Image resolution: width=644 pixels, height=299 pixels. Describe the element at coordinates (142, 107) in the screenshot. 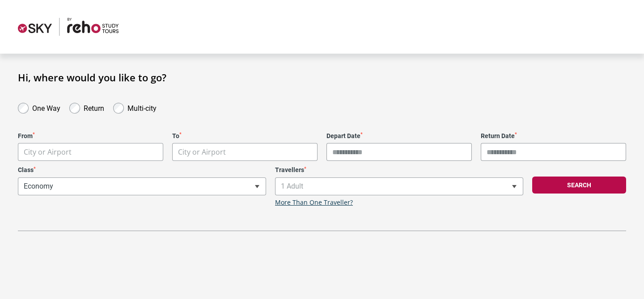

I see `label: Multi-city` at that location.